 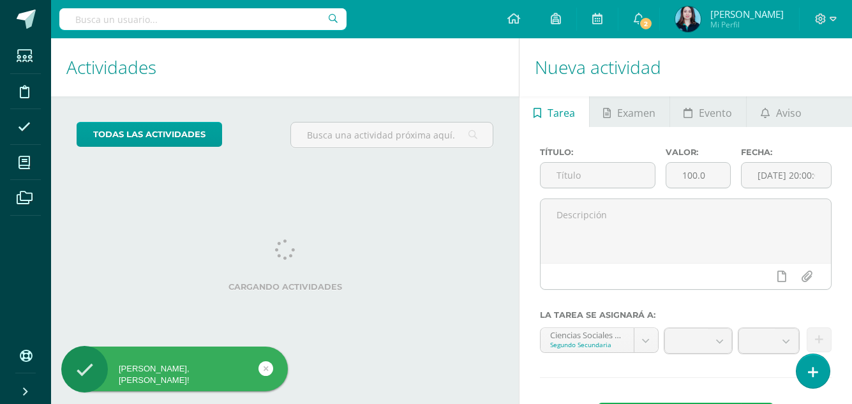 What do you see at coordinates (789, 113) in the screenshot?
I see `span: Aviso` at bounding box center [789, 113].